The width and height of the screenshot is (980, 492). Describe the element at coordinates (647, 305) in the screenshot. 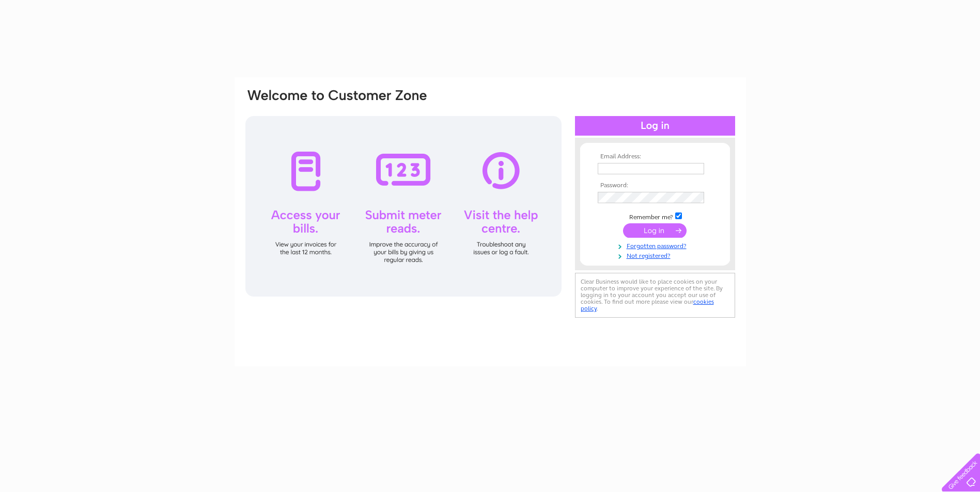

I see `a: cookies policy` at that location.